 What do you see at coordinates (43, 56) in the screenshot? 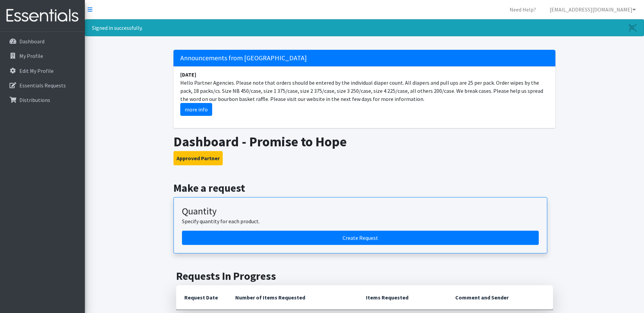
I see `a: My Profile` at bounding box center [43, 56].